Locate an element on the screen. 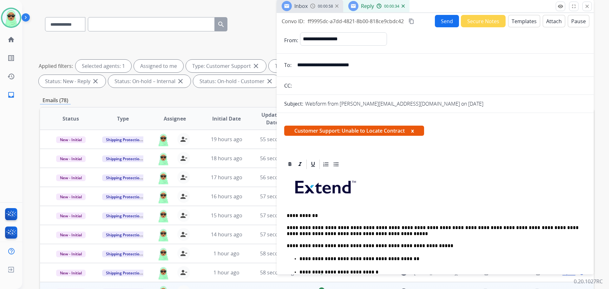 The height and width of the screenshot is (289, 609). mat-icon: home is located at coordinates (11, 40).